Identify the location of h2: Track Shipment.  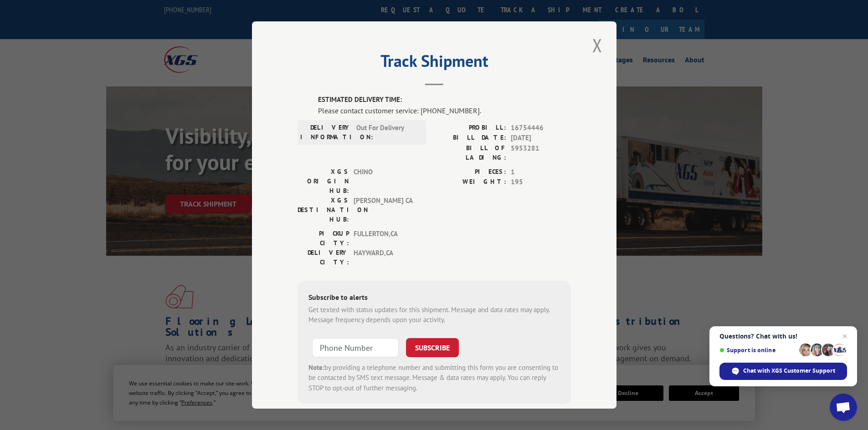
(434, 63).